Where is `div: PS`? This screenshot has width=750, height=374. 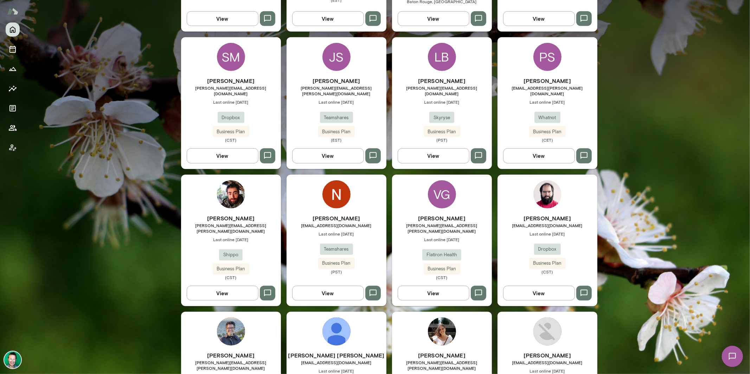 div: PS is located at coordinates (548, 57).